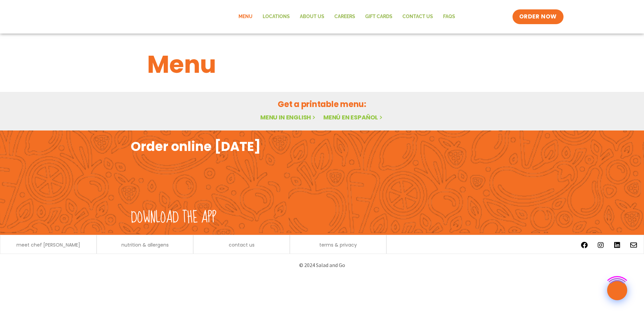 Image resolution: width=644 pixels, height=317 pixels. I want to click on p: © 2024 Salad and Go, so click(322, 265).